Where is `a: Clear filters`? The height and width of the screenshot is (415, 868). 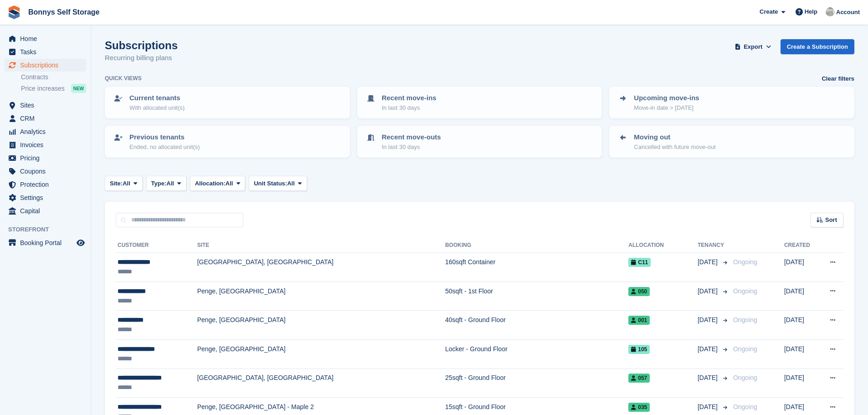
a: Clear filters is located at coordinates (838, 79).